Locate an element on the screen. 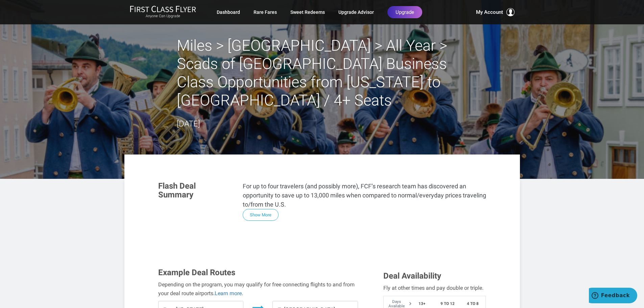 This screenshot has width=644, height=308. a: Rare Fares is located at coordinates (265, 12).